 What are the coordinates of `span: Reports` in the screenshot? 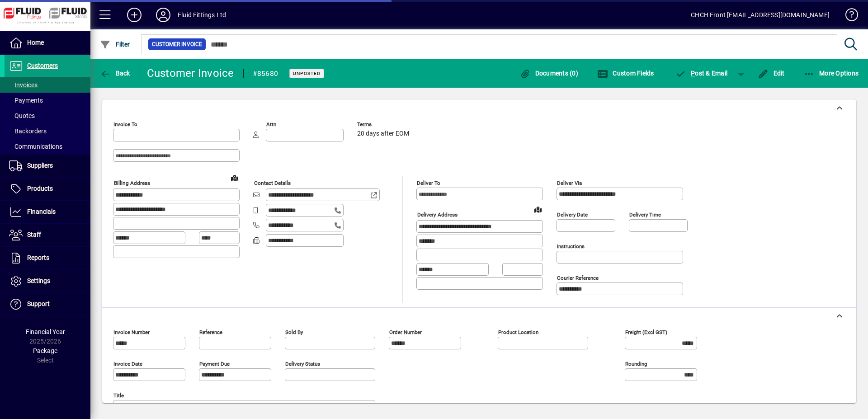 It's located at (38, 258).